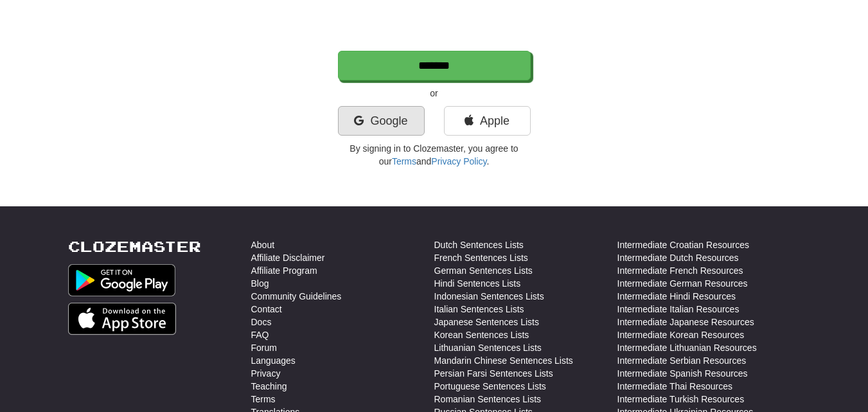  What do you see at coordinates (494, 374) in the screenshot?
I see `a: Persian Farsi Sentences Lists` at bounding box center [494, 374].